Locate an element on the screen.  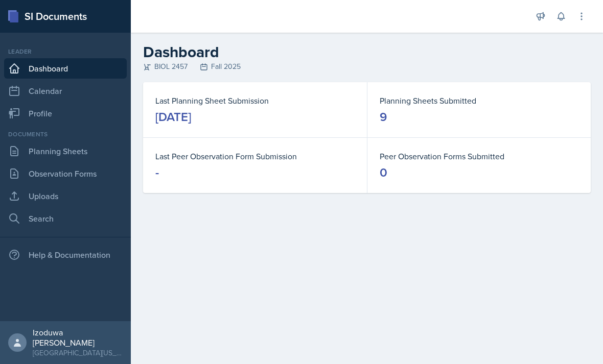
div: 0 is located at coordinates (383, 173).